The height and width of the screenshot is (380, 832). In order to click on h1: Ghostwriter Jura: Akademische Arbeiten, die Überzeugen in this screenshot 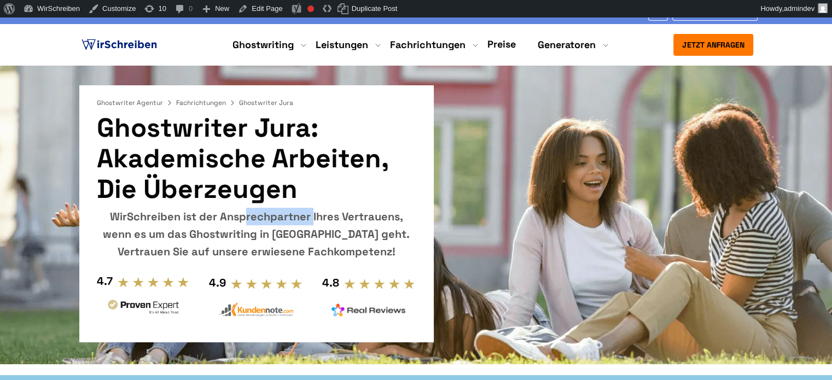, I will do `click(257, 159)`.